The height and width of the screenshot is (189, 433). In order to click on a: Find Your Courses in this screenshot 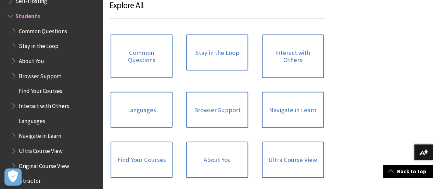, I will do `click(141, 160)`.